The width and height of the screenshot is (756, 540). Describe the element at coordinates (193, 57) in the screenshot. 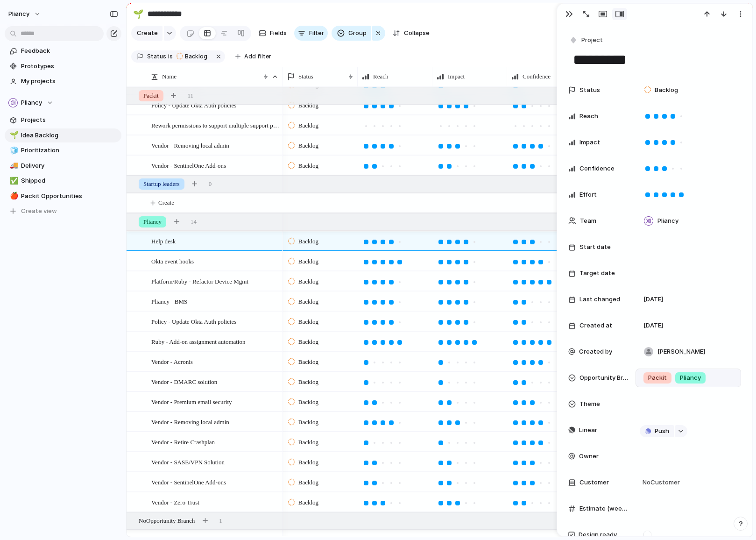

I see `button: Backlog` at that location.